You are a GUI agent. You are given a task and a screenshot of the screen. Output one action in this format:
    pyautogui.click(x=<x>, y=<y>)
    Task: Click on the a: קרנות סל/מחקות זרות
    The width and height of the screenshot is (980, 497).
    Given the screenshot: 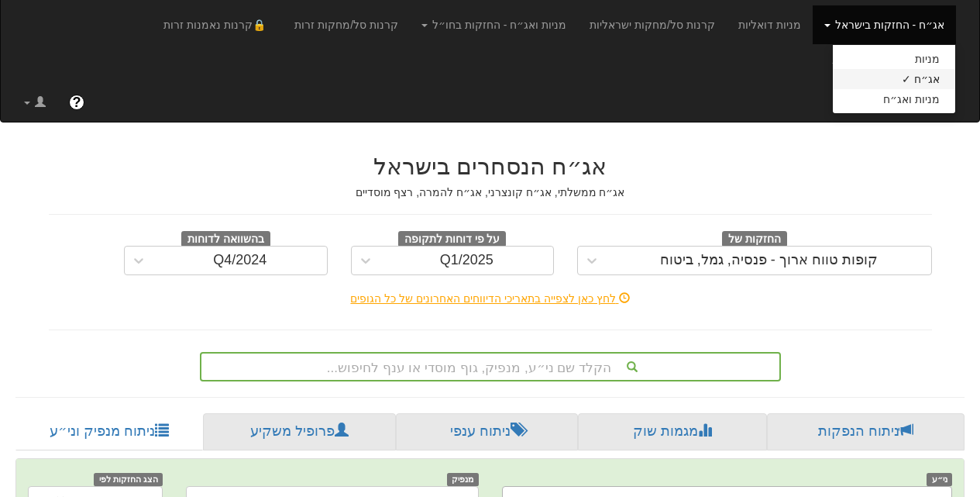 What is the action you would take?
    pyautogui.click(x=347, y=25)
    